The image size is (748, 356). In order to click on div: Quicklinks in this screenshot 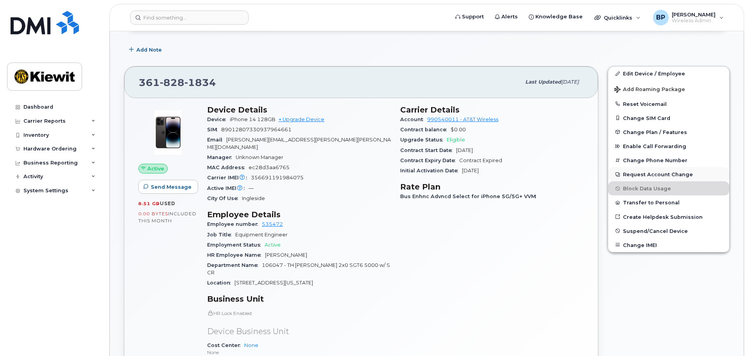, I will do `click(617, 18)`.